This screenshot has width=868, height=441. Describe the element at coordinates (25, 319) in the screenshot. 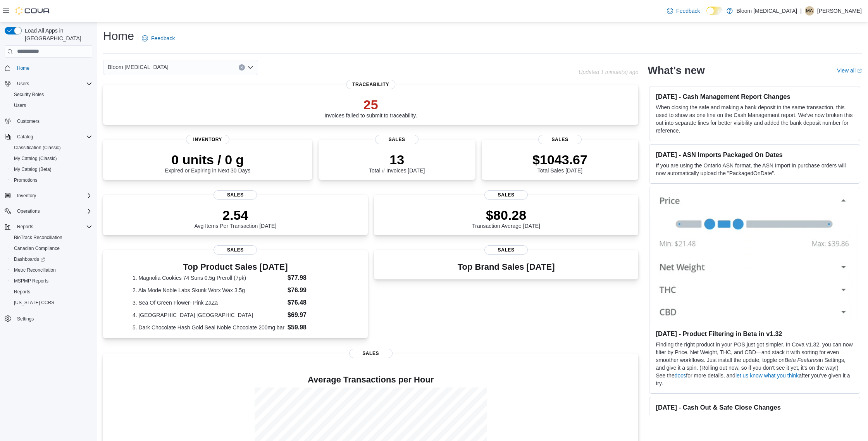

I see `a: Settings` at that location.